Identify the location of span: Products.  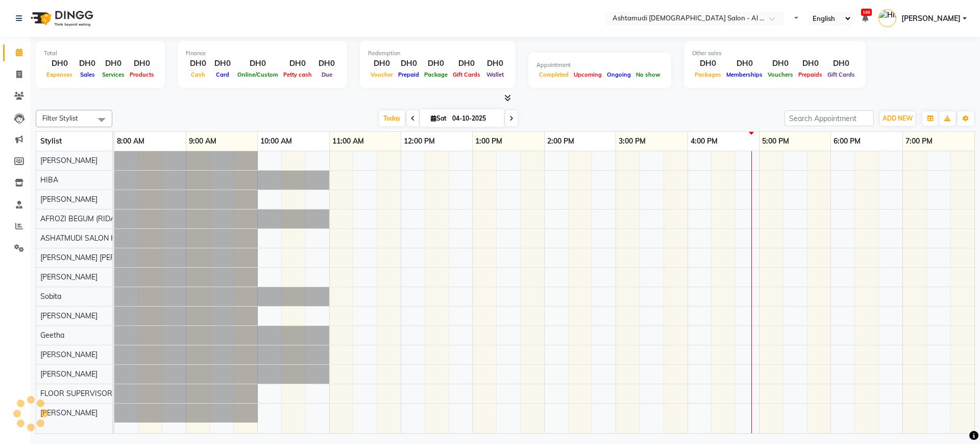
(142, 74).